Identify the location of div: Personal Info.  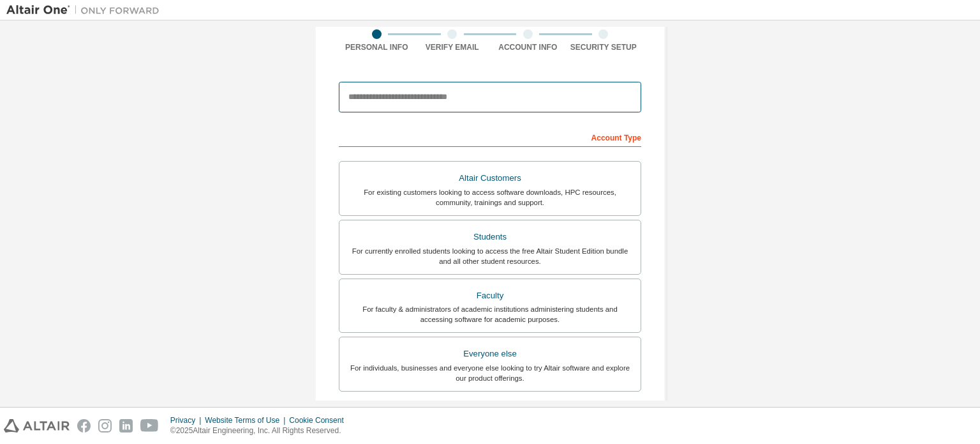
(377, 47).